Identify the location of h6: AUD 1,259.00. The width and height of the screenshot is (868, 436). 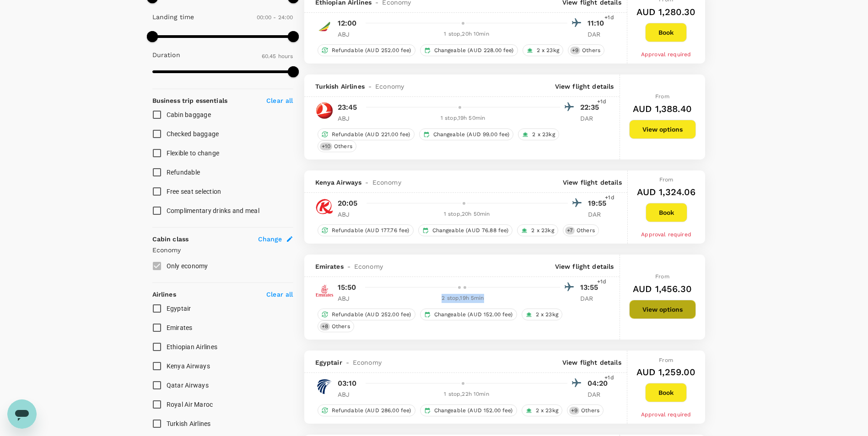
(666, 373).